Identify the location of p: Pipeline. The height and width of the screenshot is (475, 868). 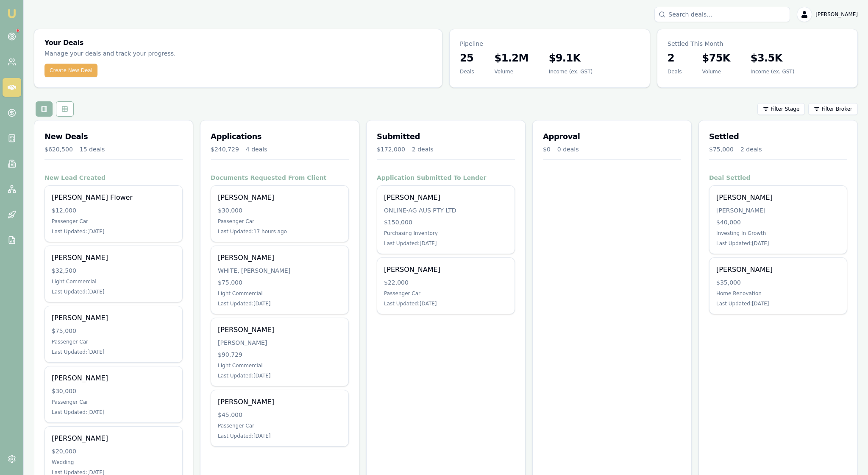
(550, 44).